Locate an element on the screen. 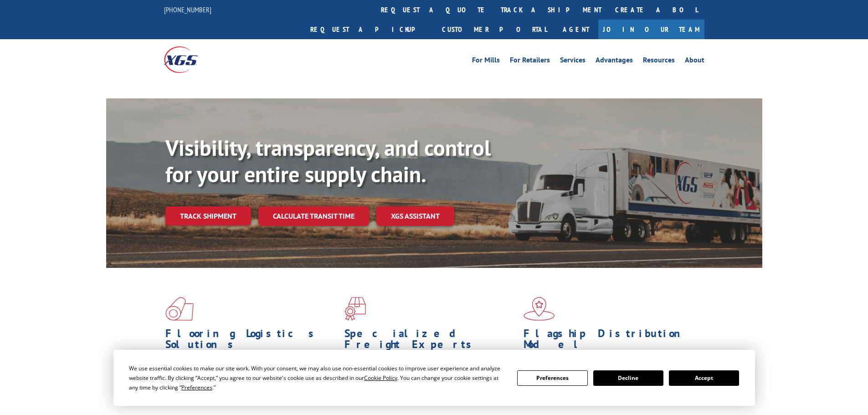 The height and width of the screenshot is (415, 868). a: For Mills is located at coordinates (486, 61).